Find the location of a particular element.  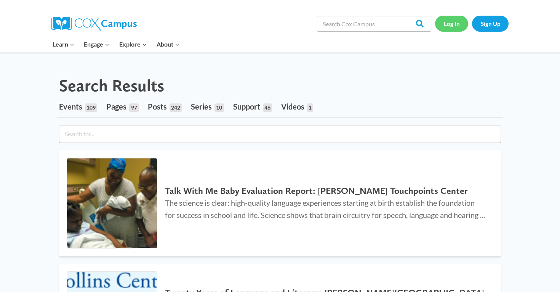

img: Talk With Me Baby Evaluation Report: Brazelton Touchpoints Center is located at coordinates (112, 203).